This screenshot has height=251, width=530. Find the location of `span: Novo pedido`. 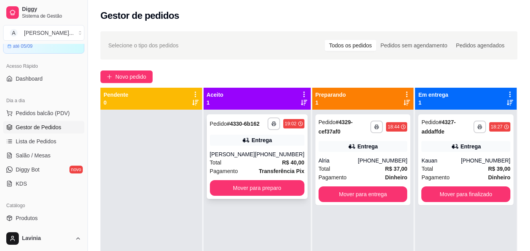

span: Novo pedido is located at coordinates (131, 77).